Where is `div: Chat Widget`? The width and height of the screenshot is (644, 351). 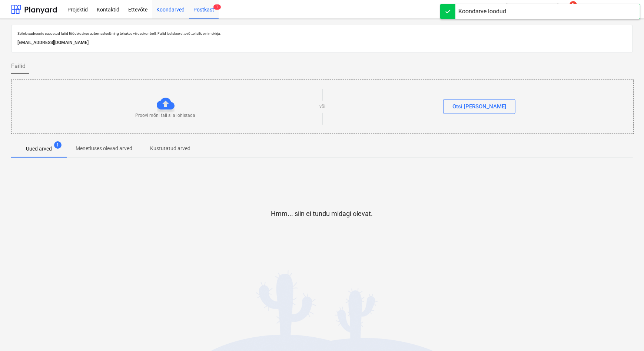
div: Chat Widget is located at coordinates (625, 334).